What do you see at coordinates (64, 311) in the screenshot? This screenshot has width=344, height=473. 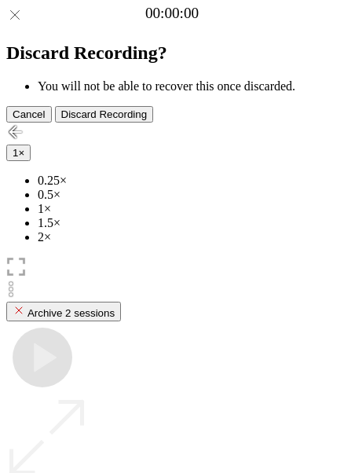 I see `div: Archive 2 sessions` at bounding box center [64, 311].